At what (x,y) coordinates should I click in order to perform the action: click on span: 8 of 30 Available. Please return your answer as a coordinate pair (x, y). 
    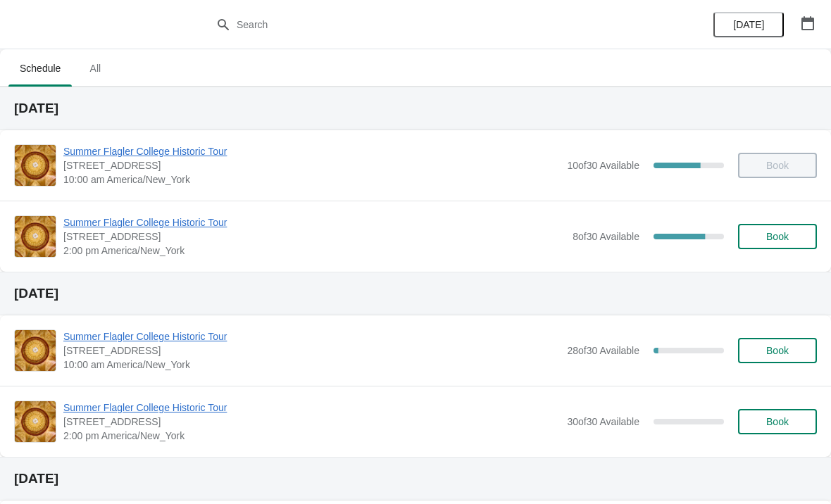
    Looking at the image, I should click on (605, 236).